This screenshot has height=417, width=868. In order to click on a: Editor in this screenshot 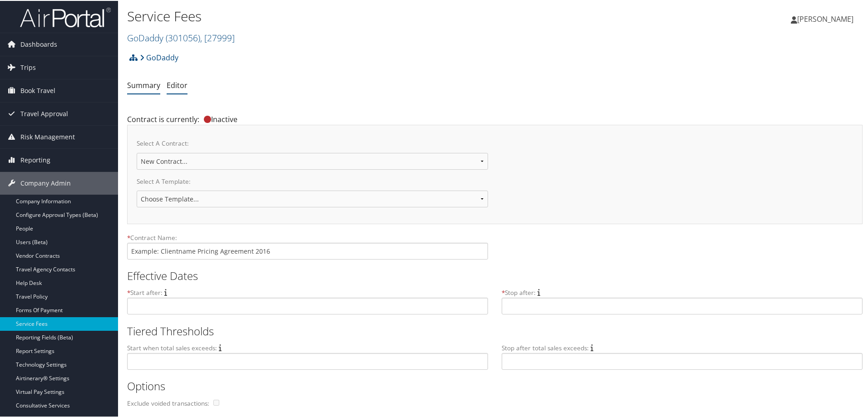, I will do `click(177, 84)`.